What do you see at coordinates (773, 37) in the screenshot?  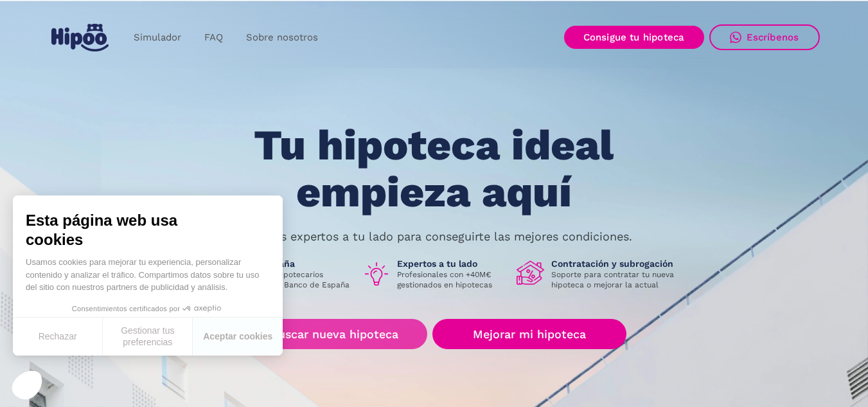 I see `div: Escríbenos` at bounding box center [773, 37].